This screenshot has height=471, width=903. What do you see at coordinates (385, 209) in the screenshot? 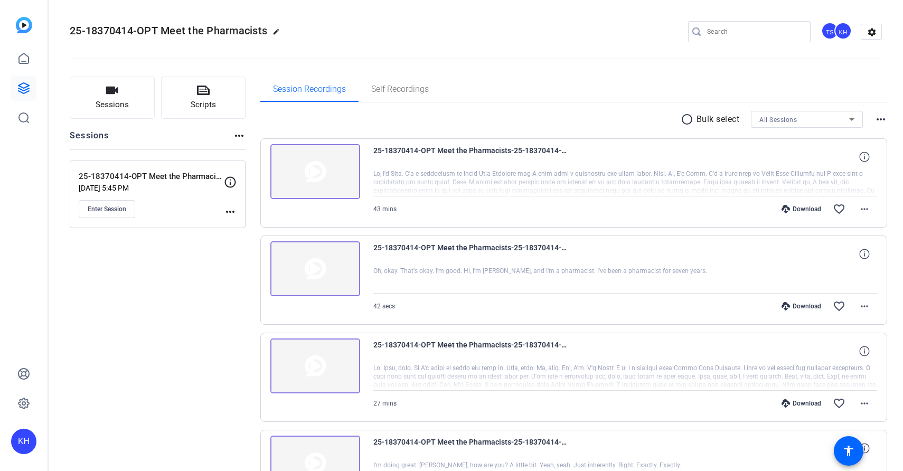
I see `span: 43 mins` at bounding box center [385, 209].